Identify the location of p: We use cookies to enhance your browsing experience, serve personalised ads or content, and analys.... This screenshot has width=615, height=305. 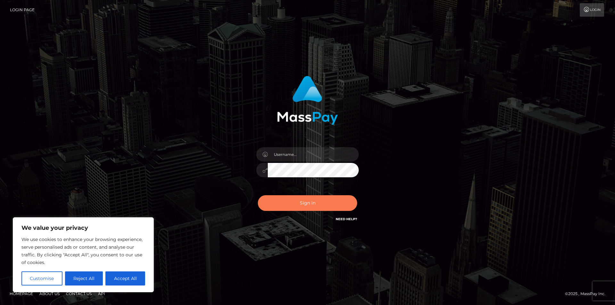
(83, 251).